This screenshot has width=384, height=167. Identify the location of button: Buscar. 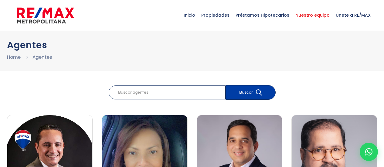
(251, 93).